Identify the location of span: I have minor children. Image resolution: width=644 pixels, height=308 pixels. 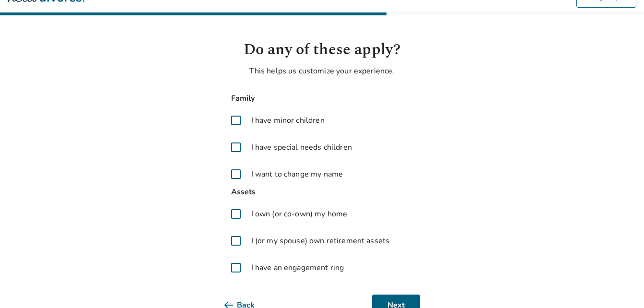
(288, 120).